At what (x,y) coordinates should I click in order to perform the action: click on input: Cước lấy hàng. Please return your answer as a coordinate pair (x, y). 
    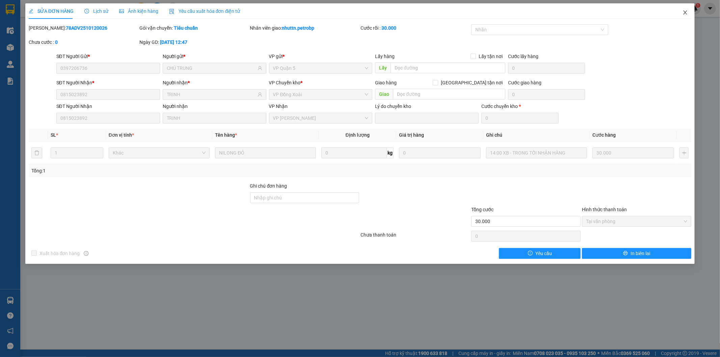
    Looking at the image, I should click on (546, 68).